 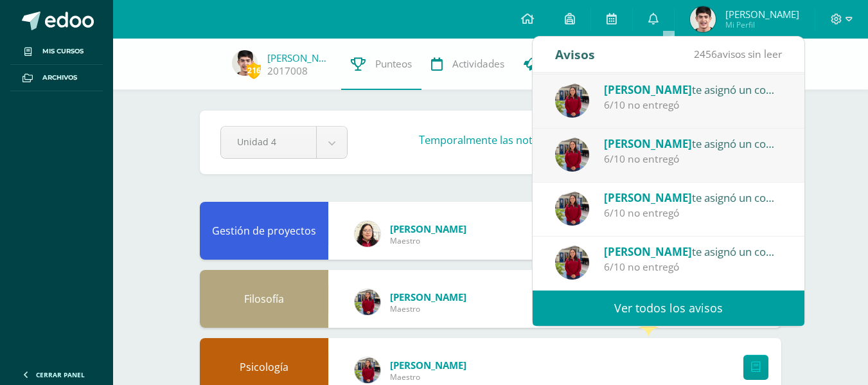 What do you see at coordinates (284, 142) in the screenshot?
I see `a: Unidad 4` at bounding box center [284, 142].